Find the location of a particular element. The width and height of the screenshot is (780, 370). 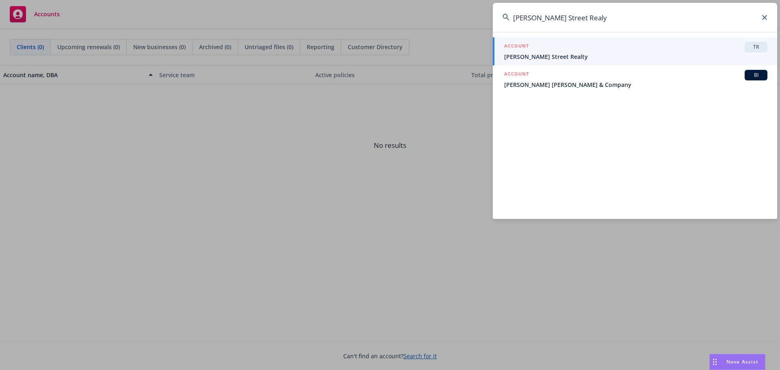

span: TR is located at coordinates (756, 47).